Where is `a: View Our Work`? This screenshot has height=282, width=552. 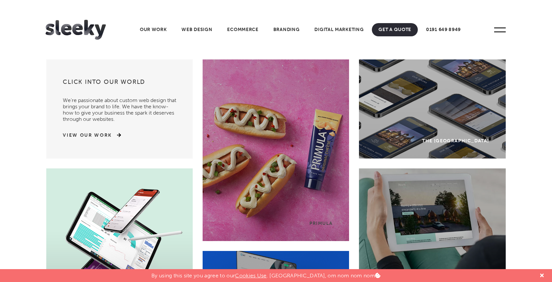 a: View Our Work is located at coordinates (87, 135).